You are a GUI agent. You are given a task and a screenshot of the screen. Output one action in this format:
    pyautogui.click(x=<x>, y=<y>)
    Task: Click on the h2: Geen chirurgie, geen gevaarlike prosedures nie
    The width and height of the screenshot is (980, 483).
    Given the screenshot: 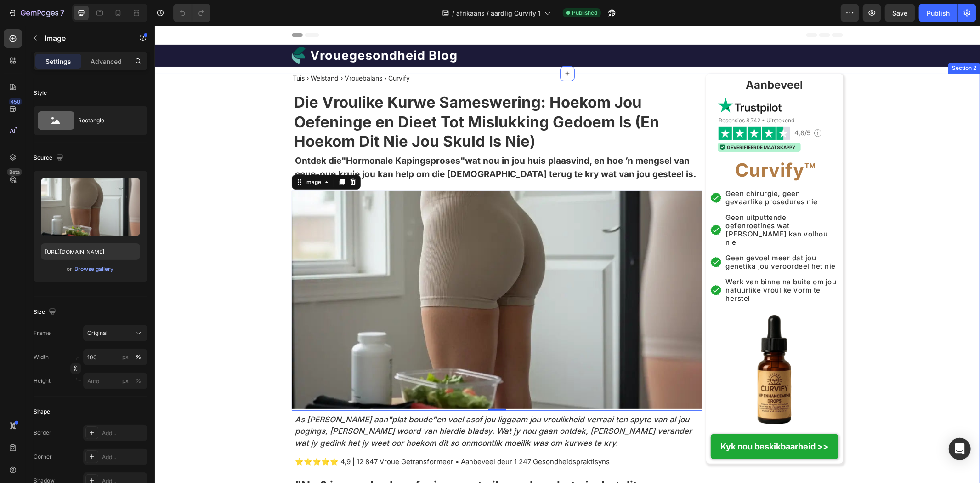 What is the action you would take?
    pyautogui.click(x=627, y=172)
    